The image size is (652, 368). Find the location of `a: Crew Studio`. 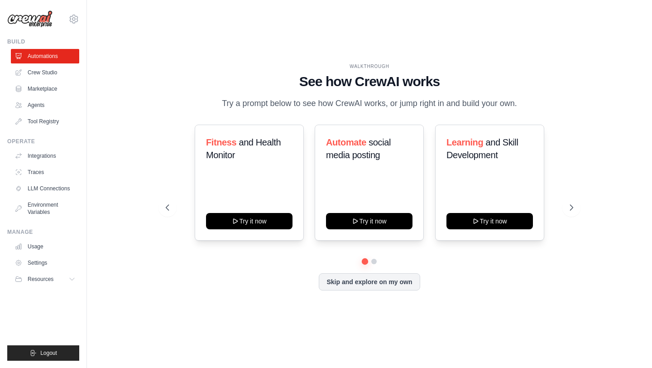

a: Crew Studio is located at coordinates (45, 72).